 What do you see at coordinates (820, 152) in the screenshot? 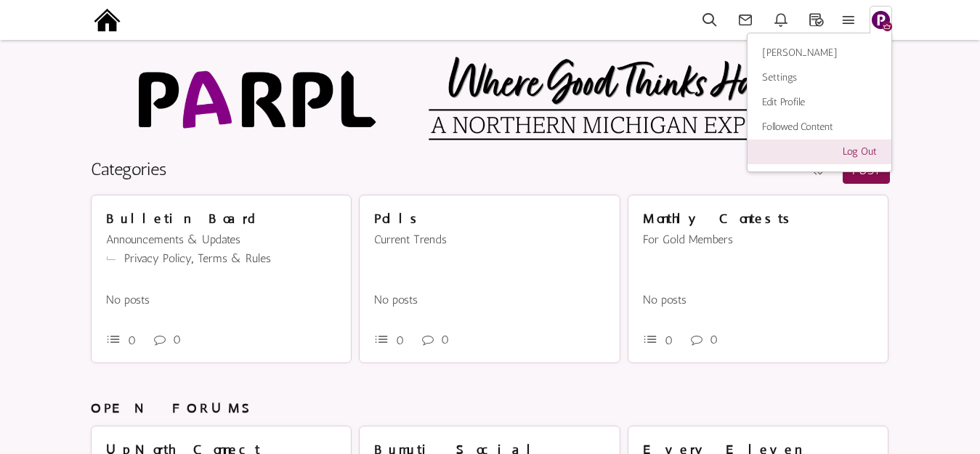
I see `a: Log Out` at bounding box center [820, 152].